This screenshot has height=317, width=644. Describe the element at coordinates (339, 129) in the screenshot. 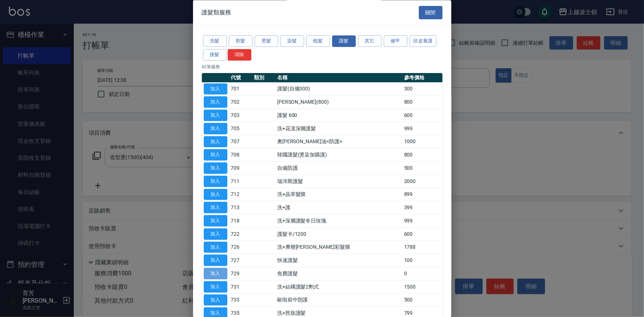

I see `td: 洗+花漾深層護髮` at that location.